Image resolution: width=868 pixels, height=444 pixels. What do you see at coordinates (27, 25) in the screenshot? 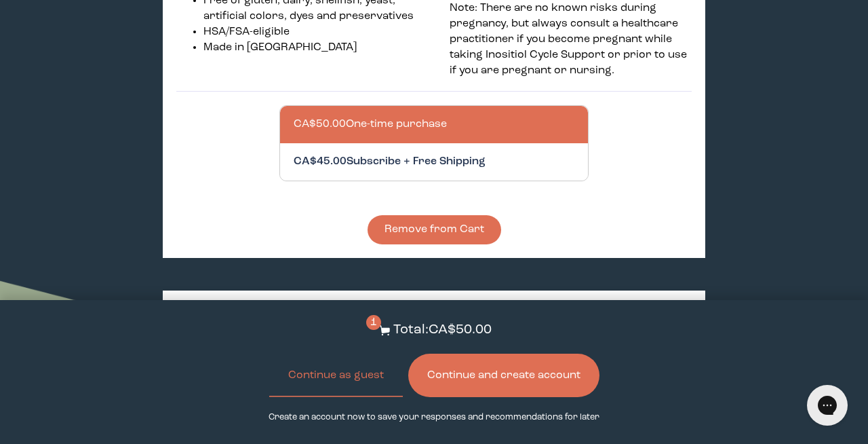
I see `button: Gorgias live chat` at bounding box center [27, 25].